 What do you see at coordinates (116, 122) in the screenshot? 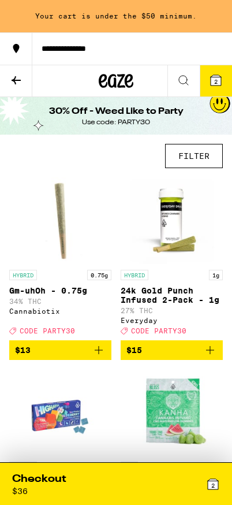
I see `div: Use code: PARTY30` at bounding box center [116, 122].